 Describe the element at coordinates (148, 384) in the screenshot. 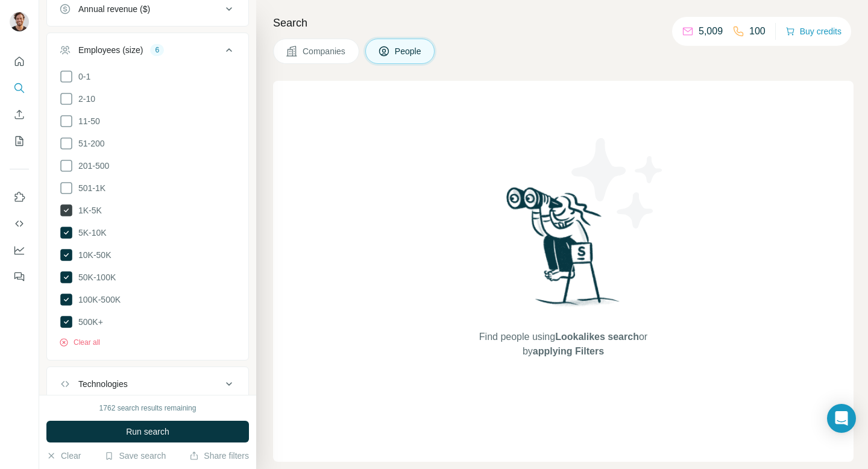

I see `button: Technologies` at that location.